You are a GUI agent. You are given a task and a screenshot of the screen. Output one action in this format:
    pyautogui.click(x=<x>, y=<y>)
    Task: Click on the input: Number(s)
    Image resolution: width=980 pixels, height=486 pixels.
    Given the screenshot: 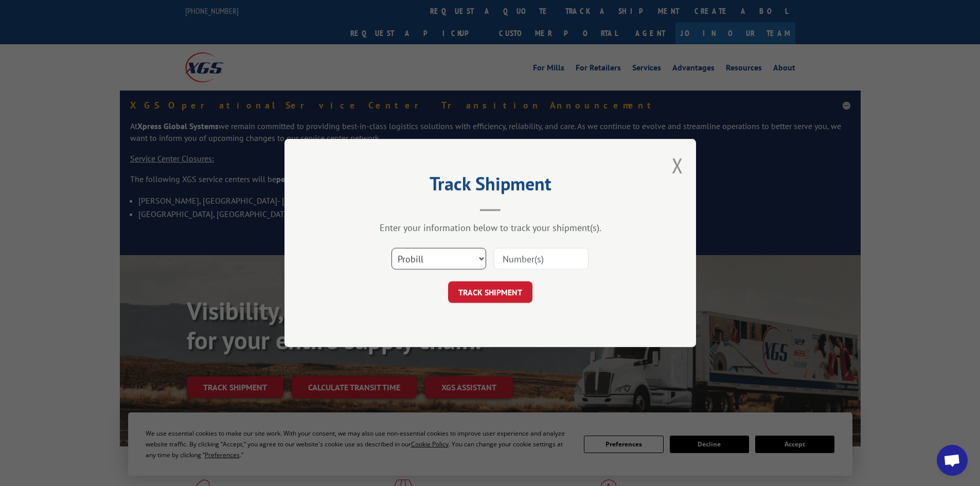 What is the action you would take?
    pyautogui.click(x=541, y=259)
    